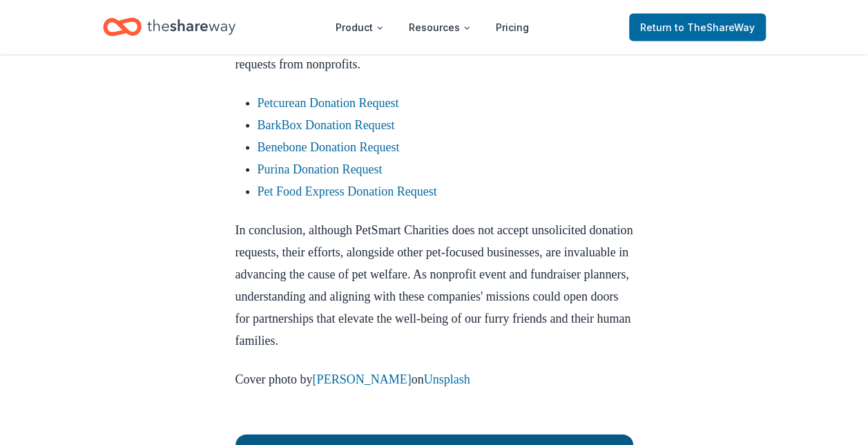 The height and width of the screenshot is (445, 868). Describe the element at coordinates (433, 27) in the screenshot. I see `nav: Main` at that location.